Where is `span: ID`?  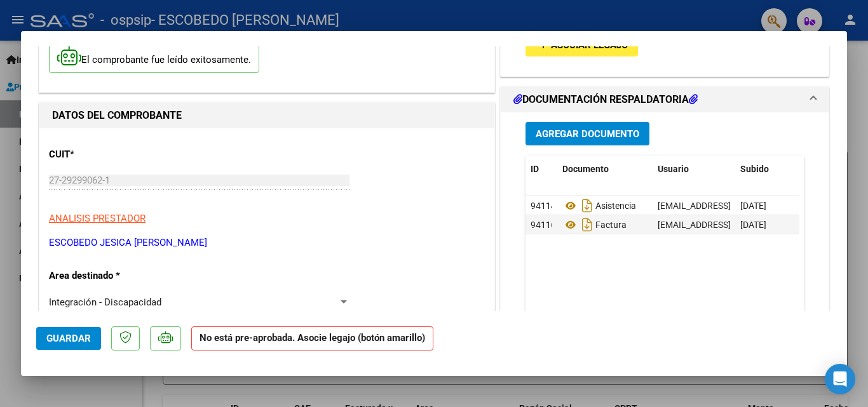 span: ID is located at coordinates (534, 169).